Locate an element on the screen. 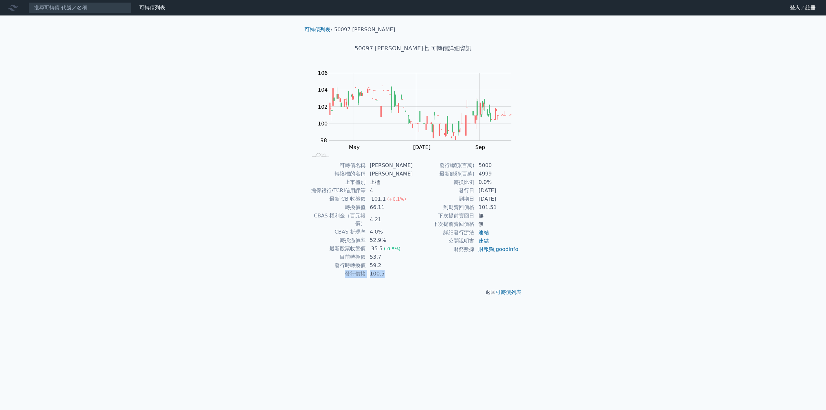 The image size is (826, 410). td: 4.0% is located at coordinates (390, 232).